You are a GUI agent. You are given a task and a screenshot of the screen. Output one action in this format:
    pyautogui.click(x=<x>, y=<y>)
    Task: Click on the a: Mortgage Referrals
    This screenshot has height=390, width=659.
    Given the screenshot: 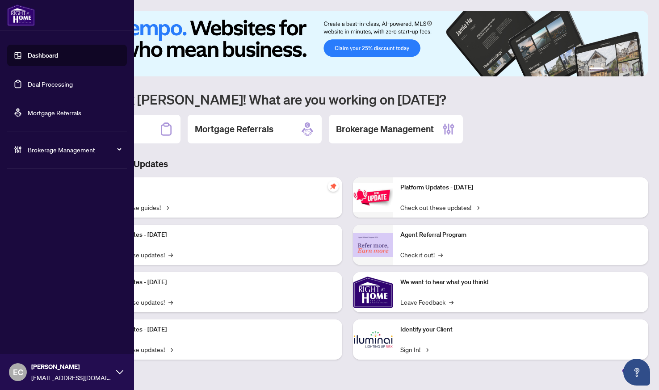 What is the action you would take?
    pyautogui.click(x=55, y=113)
    